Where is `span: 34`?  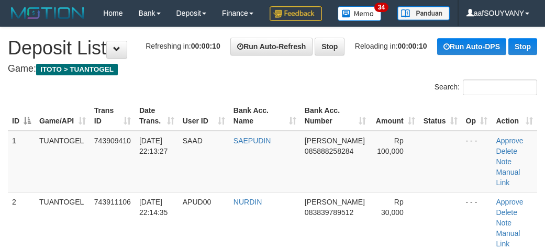 span: 34 is located at coordinates (381, 7).